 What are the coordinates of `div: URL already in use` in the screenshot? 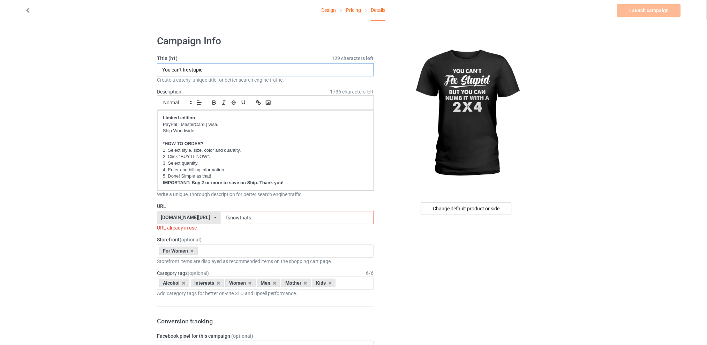 It's located at (265, 228).